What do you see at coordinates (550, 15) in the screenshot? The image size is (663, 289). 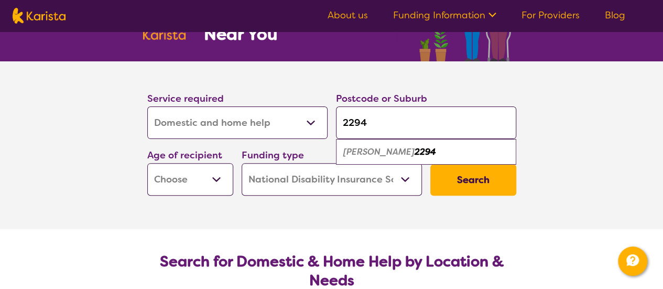 I see `a: For Providers` at bounding box center [550, 15].